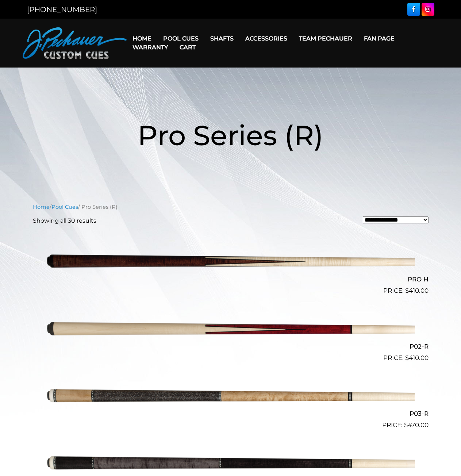  I want to click on a: PRO H $410.00, so click(231, 263).